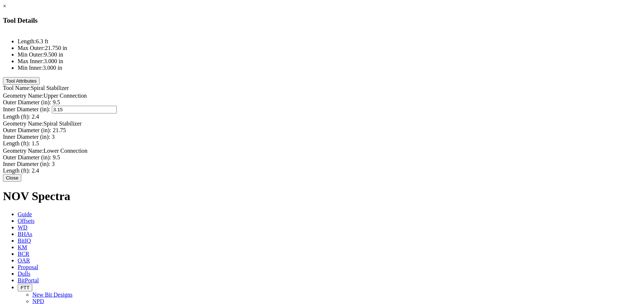  Describe the element at coordinates (328, 42) in the screenshot. I see `li: 6.3 ft` at that location.